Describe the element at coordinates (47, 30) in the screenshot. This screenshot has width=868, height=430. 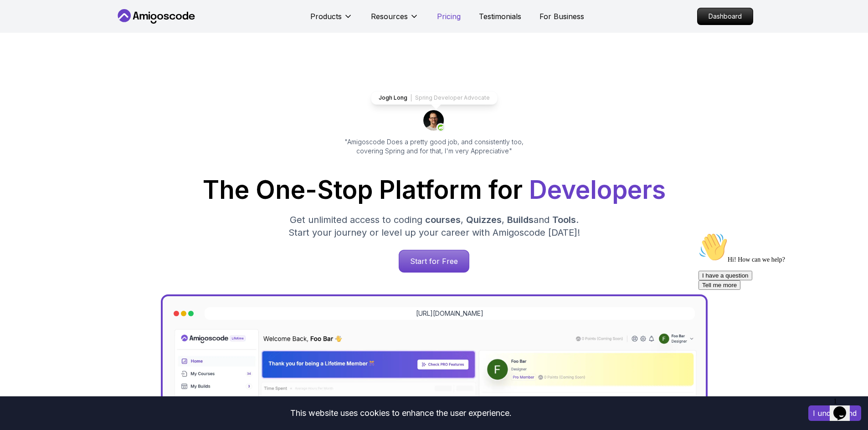
I see `span: Hi! How can we help?` at that location.